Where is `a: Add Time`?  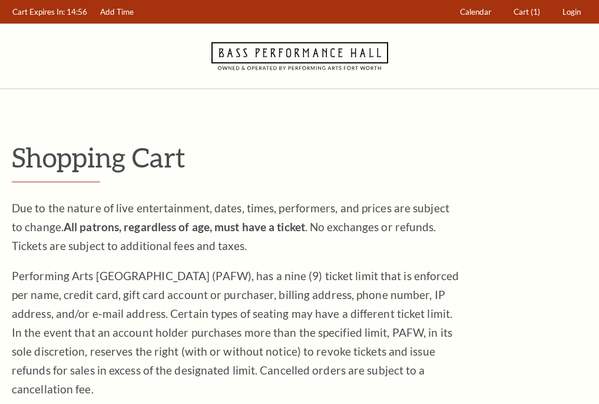
a: Add Time is located at coordinates (117, 12).